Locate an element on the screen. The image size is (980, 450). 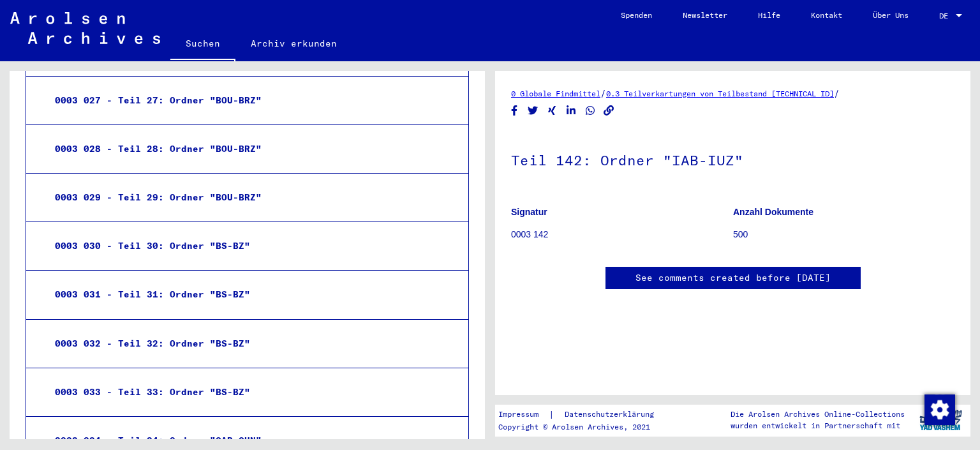
p: Copyright © Arolsen Archives, 2021 is located at coordinates (584, 427).